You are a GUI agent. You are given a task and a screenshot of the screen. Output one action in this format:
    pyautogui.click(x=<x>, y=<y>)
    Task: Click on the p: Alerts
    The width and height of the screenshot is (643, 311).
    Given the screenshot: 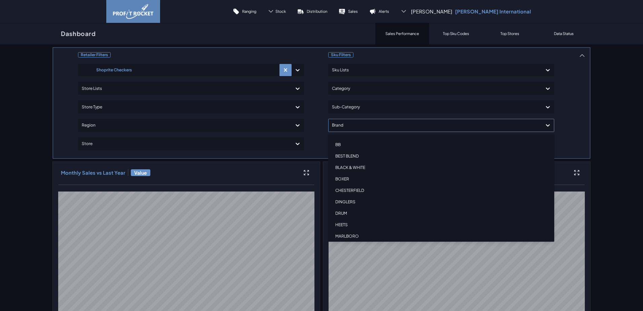 What is the action you would take?
    pyautogui.click(x=384, y=11)
    